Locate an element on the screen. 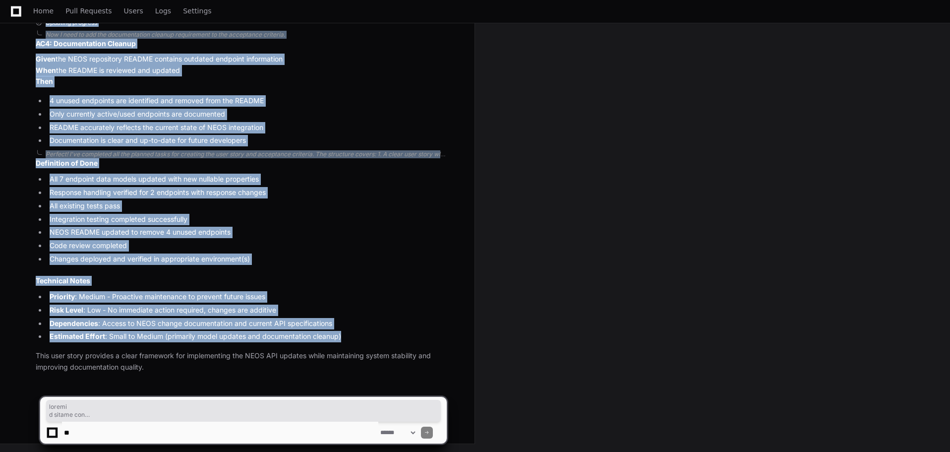 This screenshot has height=452, width=950. h2: Definition of Done is located at coordinates (241, 163).